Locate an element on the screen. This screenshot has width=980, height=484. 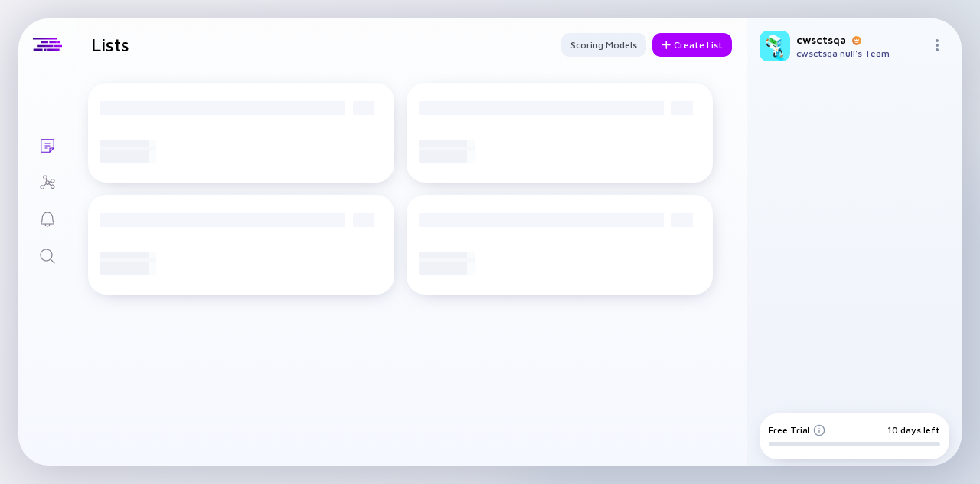
div: cwsctsqa is located at coordinates (861, 39).